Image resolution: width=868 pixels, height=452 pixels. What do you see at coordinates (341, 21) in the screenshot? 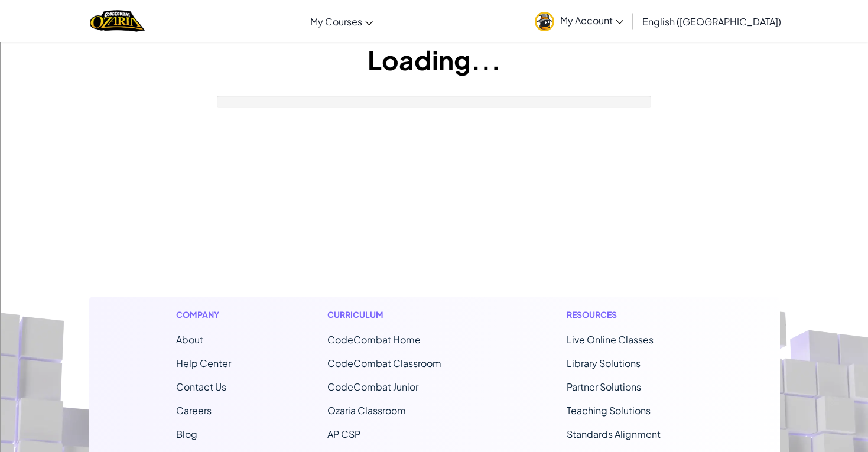
I see `a: My Courses` at bounding box center [341, 21].